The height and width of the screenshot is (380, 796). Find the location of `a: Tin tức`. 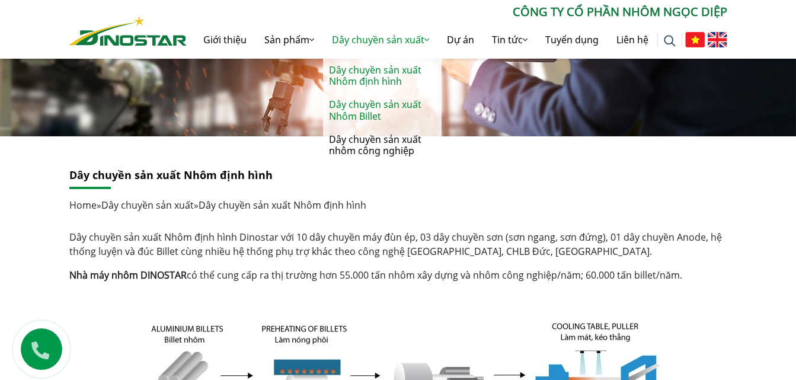

a: Tin tức is located at coordinates (509, 40).